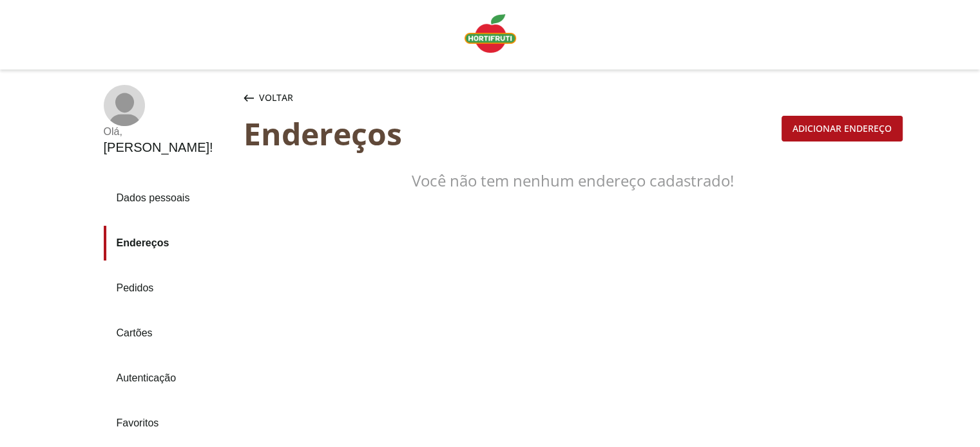  I want to click on a: Autenticação, so click(168, 378).